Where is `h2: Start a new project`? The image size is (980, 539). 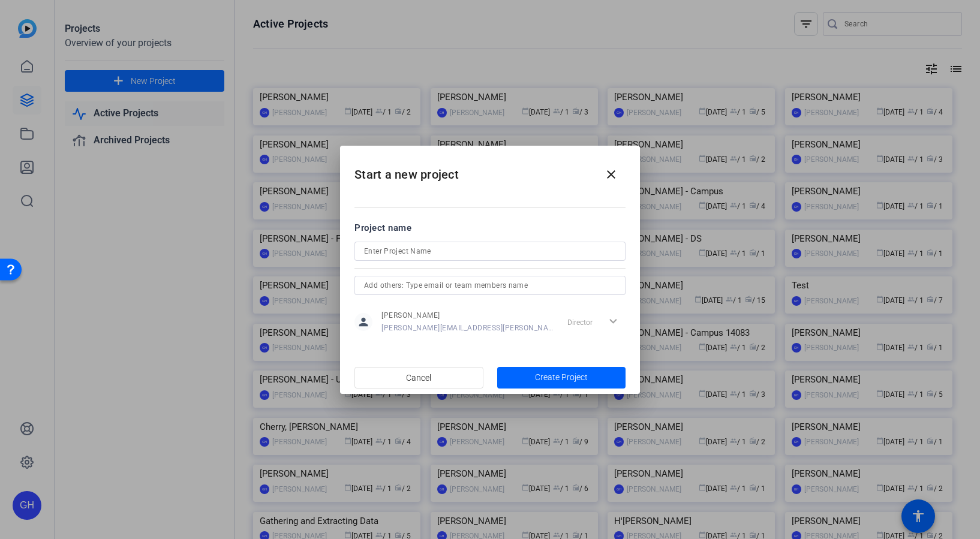 h2: Start a new project is located at coordinates (490, 170).